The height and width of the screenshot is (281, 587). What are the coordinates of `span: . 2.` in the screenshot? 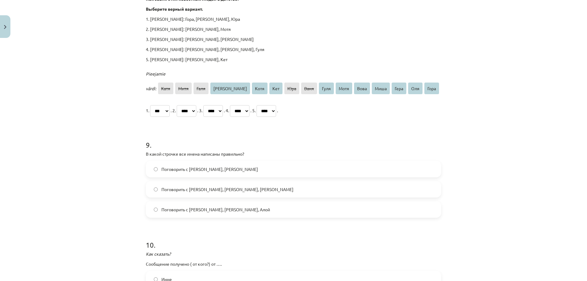 It's located at (173, 110).